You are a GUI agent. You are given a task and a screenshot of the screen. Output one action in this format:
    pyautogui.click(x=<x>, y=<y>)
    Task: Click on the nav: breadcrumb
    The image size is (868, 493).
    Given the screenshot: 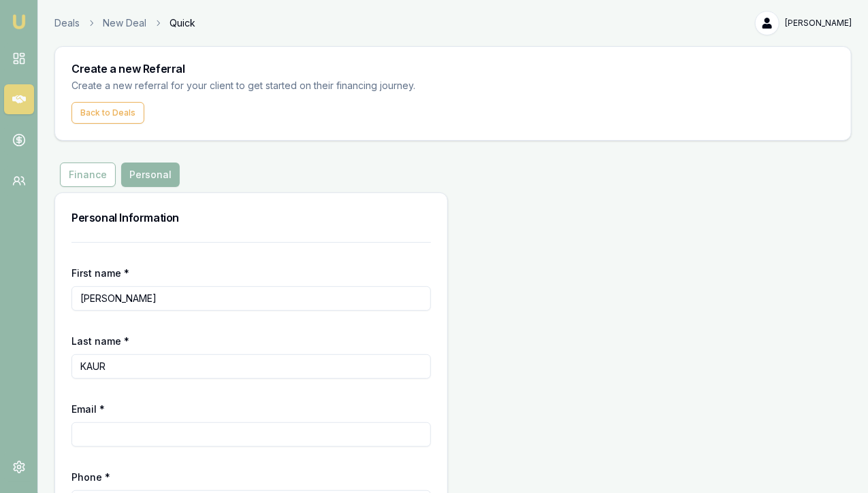 What is the action you would take?
    pyautogui.click(x=125, y=24)
    